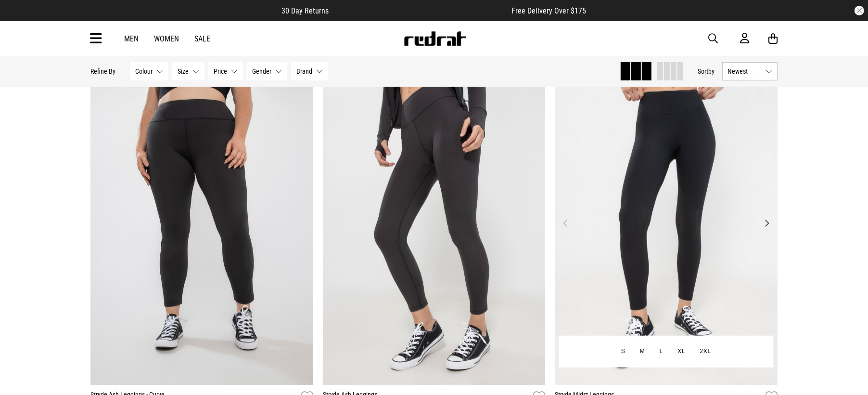 This screenshot has height=395, width=868. Describe the element at coordinates (711, 71) in the screenshot. I see `span: by` at that location.